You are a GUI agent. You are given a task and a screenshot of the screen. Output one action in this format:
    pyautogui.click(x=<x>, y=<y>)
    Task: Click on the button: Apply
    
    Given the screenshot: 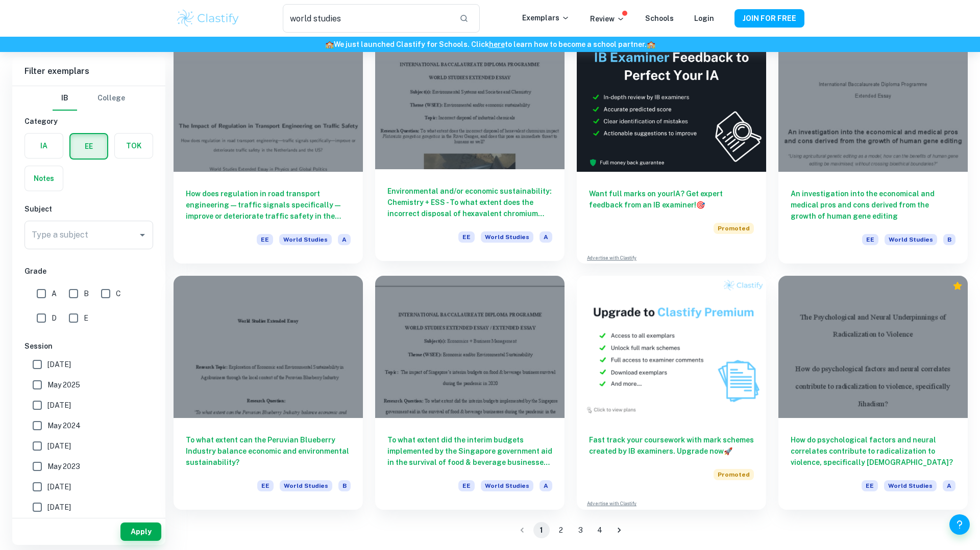 What is the action you would take?
    pyautogui.click(x=141, y=532)
    